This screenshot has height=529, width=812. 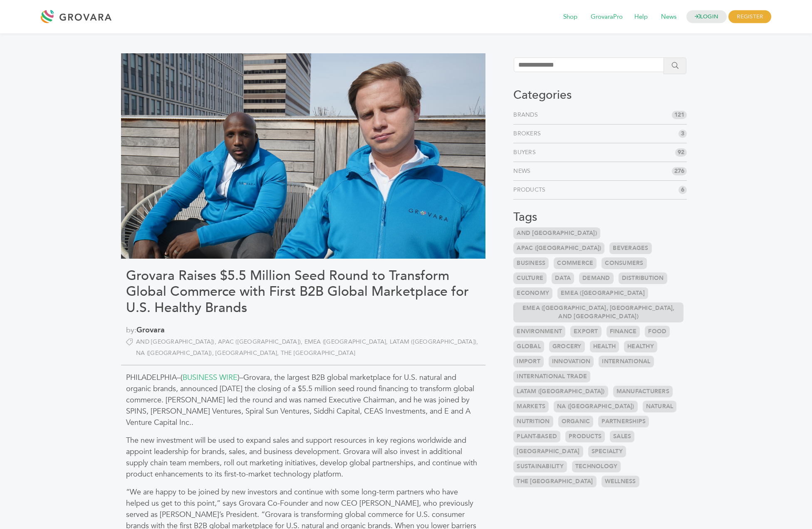 I want to click on a: Innovation, so click(x=571, y=362).